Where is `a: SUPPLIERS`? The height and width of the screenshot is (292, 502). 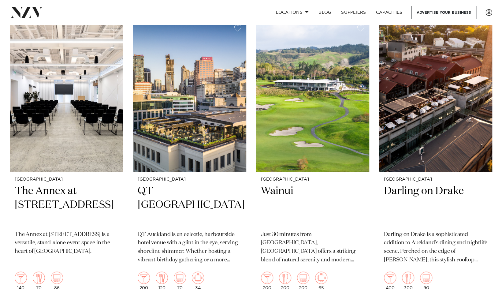
a: SUPPLIERS is located at coordinates (353, 12).